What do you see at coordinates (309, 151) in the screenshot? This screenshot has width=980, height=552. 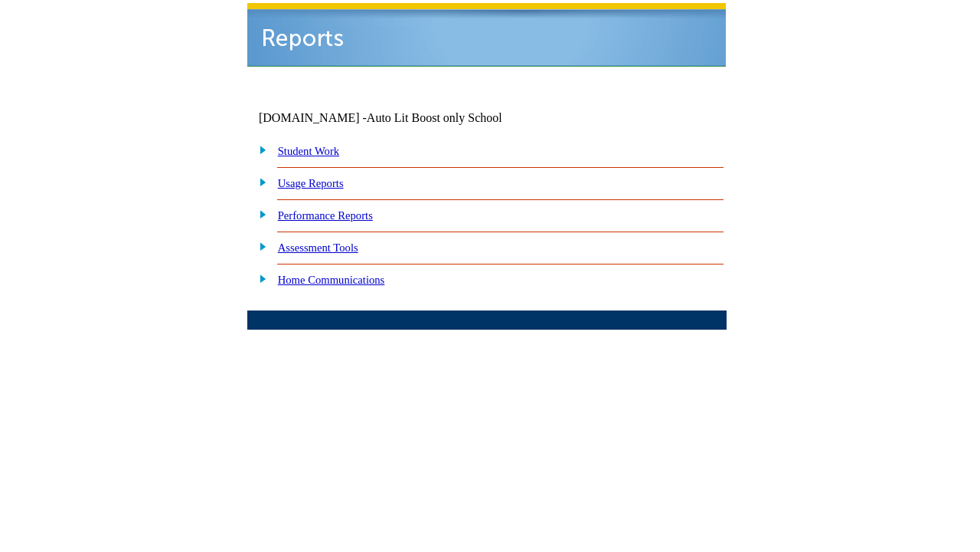 I see `a: Student Work` at bounding box center [309, 151].